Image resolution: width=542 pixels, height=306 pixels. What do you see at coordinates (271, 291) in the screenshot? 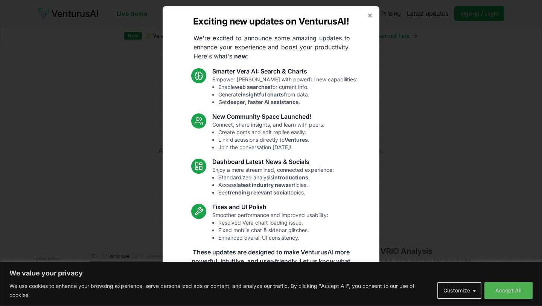
I see `a: Read the full announcement on our blog!` at bounding box center [271, 291].